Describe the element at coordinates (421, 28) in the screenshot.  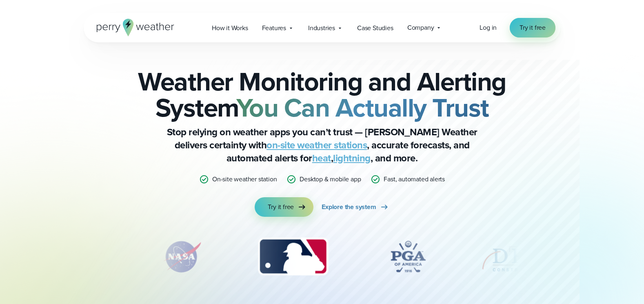
I see `span: Company` at that location.